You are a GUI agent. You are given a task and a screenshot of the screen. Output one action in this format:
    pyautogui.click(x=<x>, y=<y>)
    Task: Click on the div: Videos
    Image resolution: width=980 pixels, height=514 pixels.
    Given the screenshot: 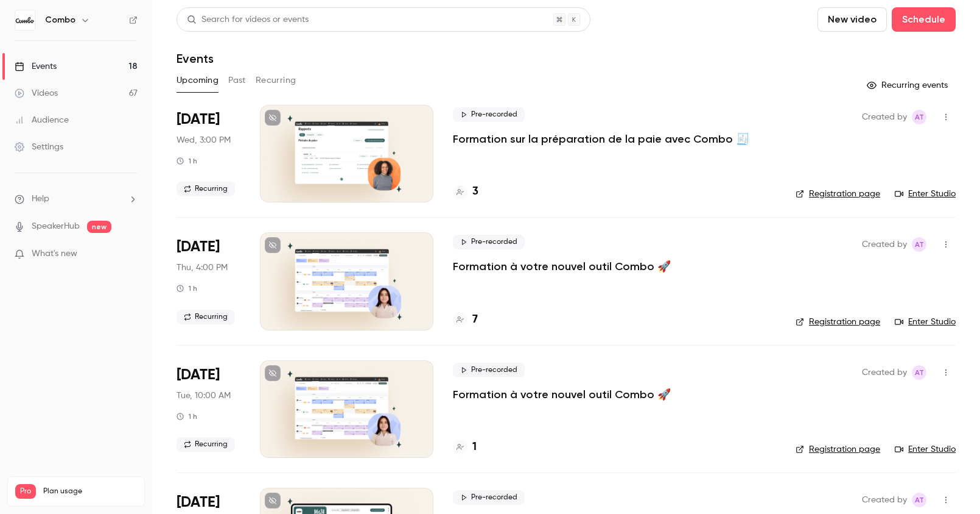 What is the action you would take?
    pyautogui.click(x=36, y=93)
    